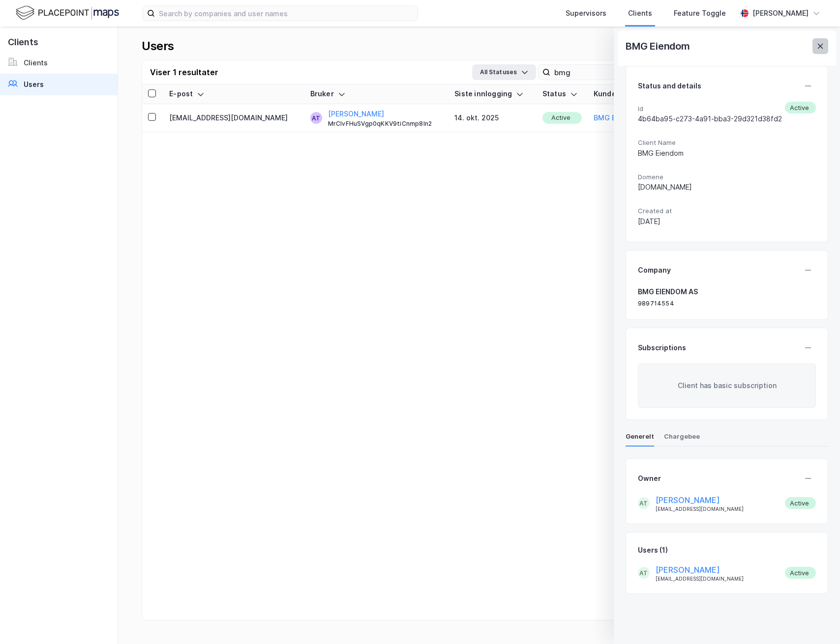 The width and height of the screenshot is (840, 644). Describe the element at coordinates (662, 348) in the screenshot. I see `div: Subscriptions` at that location.